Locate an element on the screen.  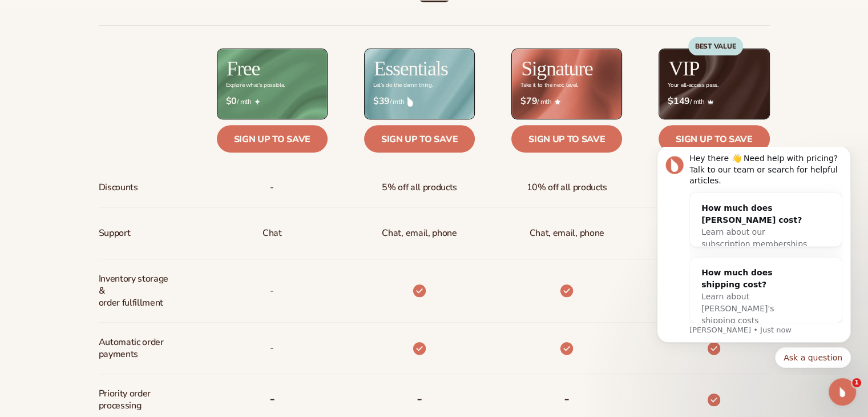
img: Essentials_BG_9050f826-5aa9-47d9-a362-757b82c62641.jpg is located at coordinates (420, 83).